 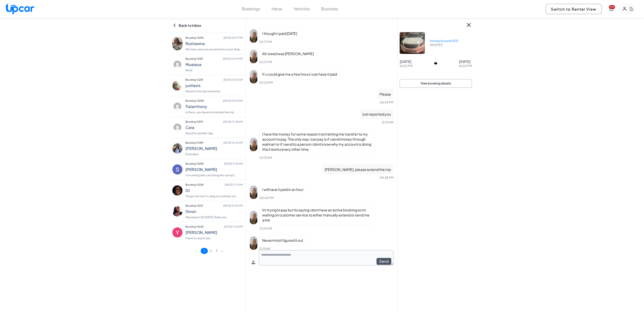 What do you see at coordinates (214, 196) in the screenshot?
I see `p: Please tell me it's okay to continue wit...` at bounding box center [214, 196].